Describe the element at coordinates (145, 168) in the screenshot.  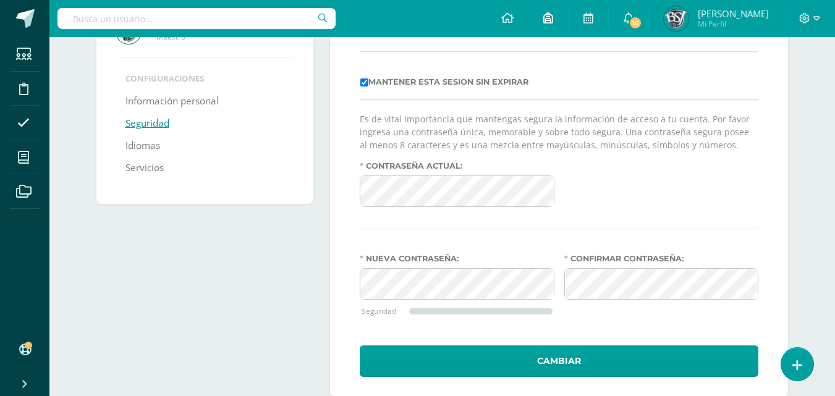
I see `a: Servicios` at that location.